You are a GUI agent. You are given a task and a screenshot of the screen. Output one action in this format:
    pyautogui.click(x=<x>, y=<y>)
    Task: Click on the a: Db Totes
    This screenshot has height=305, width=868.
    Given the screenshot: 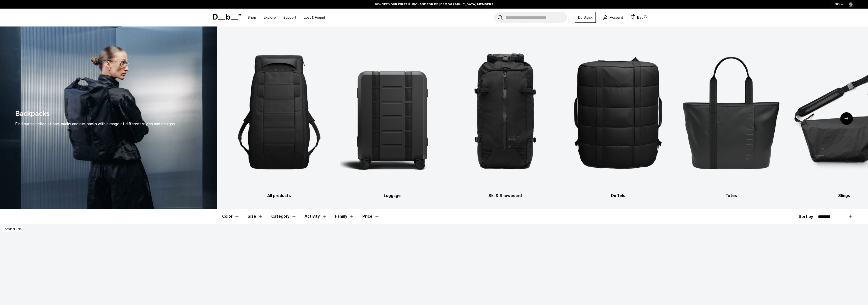 What is the action you would take?
    pyautogui.click(x=731, y=116)
    